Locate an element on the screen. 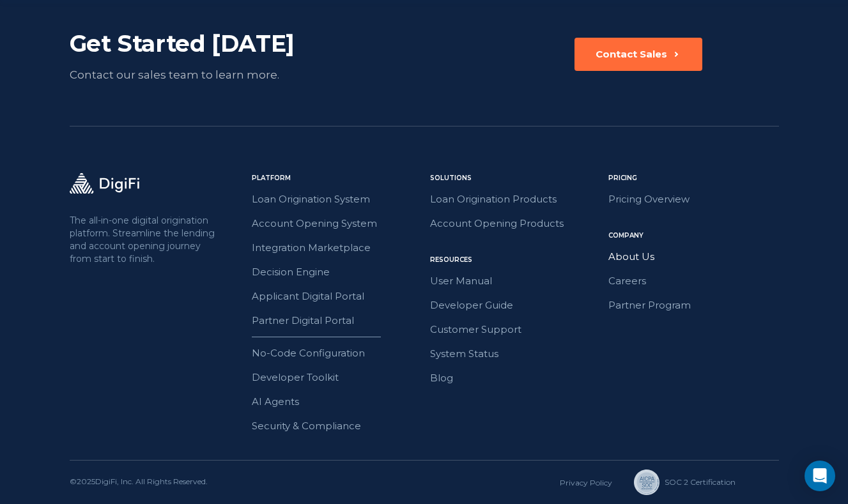 The image size is (848, 504). div: Contact Sales is located at coordinates (631, 54).